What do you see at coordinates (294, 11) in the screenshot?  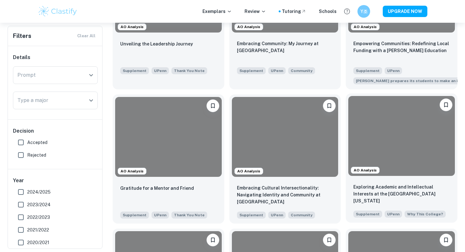 I see `div: Tutoring` at bounding box center [294, 11].